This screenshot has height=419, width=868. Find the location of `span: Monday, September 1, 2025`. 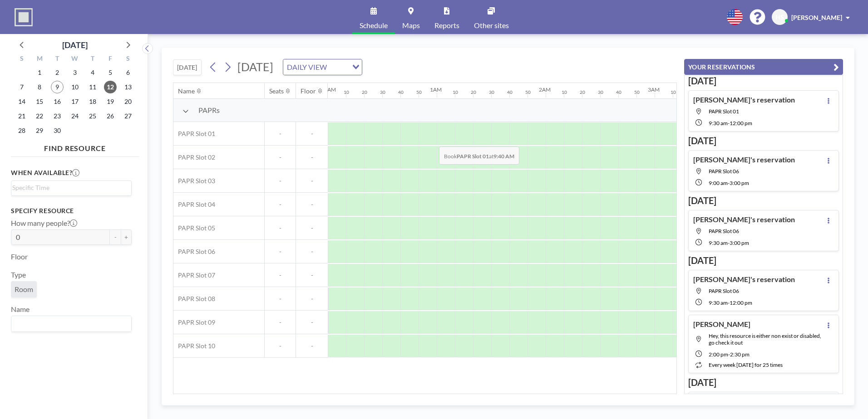

span: Monday, September 1, 2025 is located at coordinates (39, 72).